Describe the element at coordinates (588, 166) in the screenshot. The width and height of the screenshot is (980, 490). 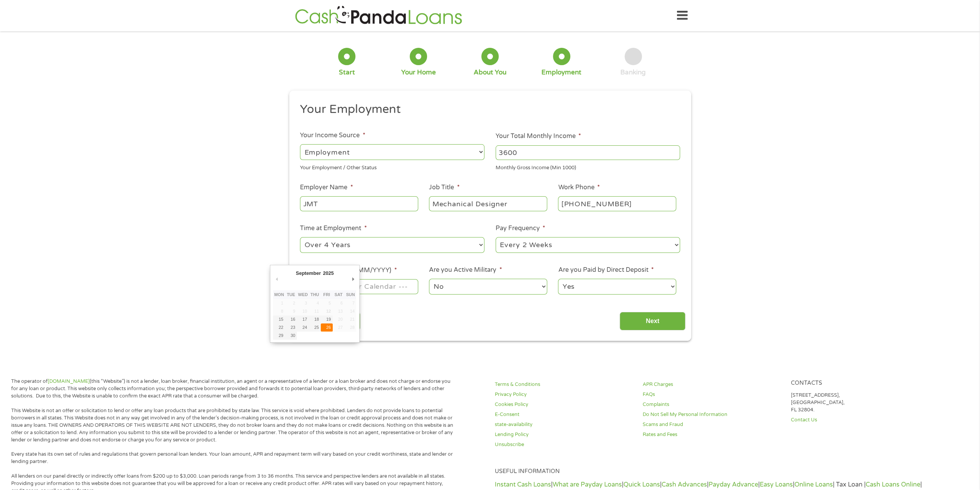
I see `div: Monthly Gross Income (Min 1000)` at that location.